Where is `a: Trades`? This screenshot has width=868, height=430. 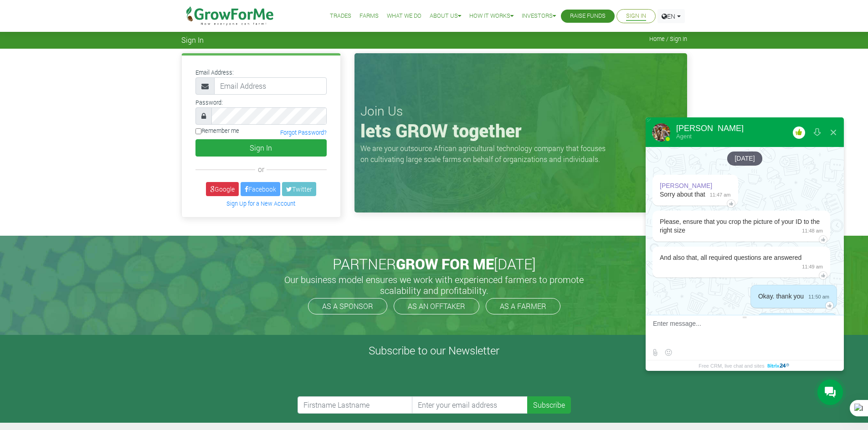
a: Trades is located at coordinates (341, 16).